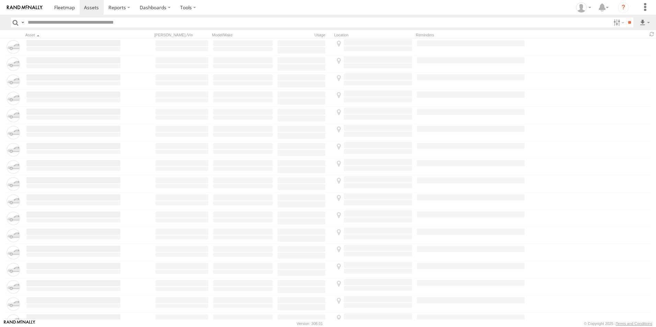 This screenshot has width=656, height=327. I want to click on label: Export results as..., so click(645, 22).